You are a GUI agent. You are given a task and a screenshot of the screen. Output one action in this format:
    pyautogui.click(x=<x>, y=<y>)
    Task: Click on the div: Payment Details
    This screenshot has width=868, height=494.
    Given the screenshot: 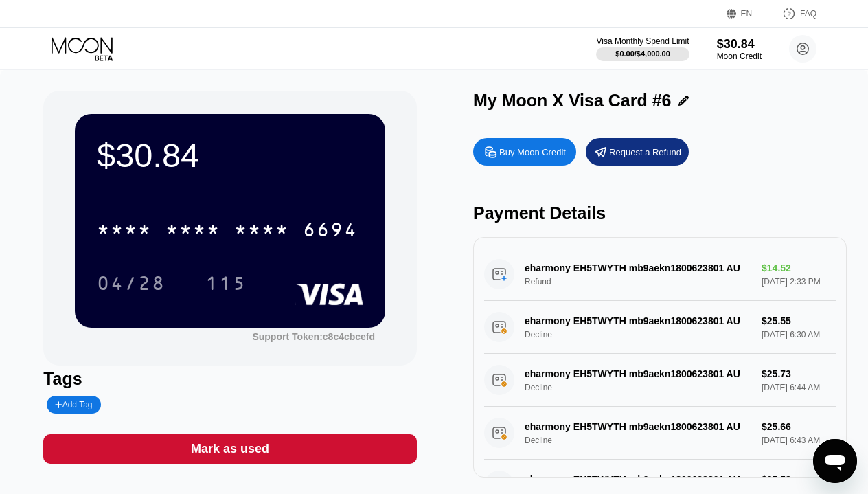 What is the action you would take?
    pyautogui.click(x=660, y=213)
    